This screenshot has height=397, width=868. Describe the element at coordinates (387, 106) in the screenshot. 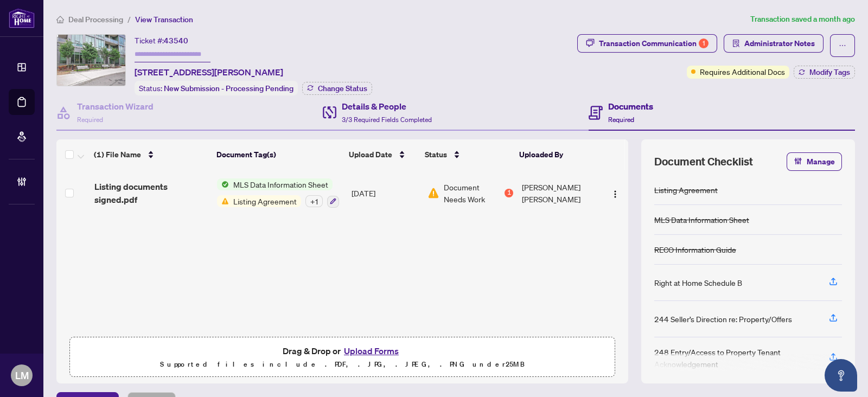

I see `h4: Details & People` at that location.